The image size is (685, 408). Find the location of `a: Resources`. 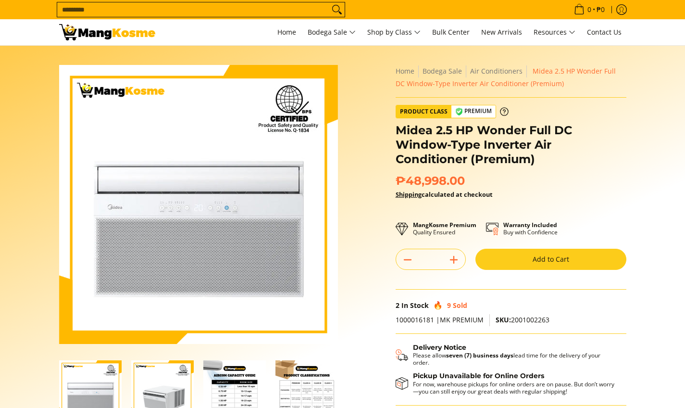

a: Resources is located at coordinates (554, 32).